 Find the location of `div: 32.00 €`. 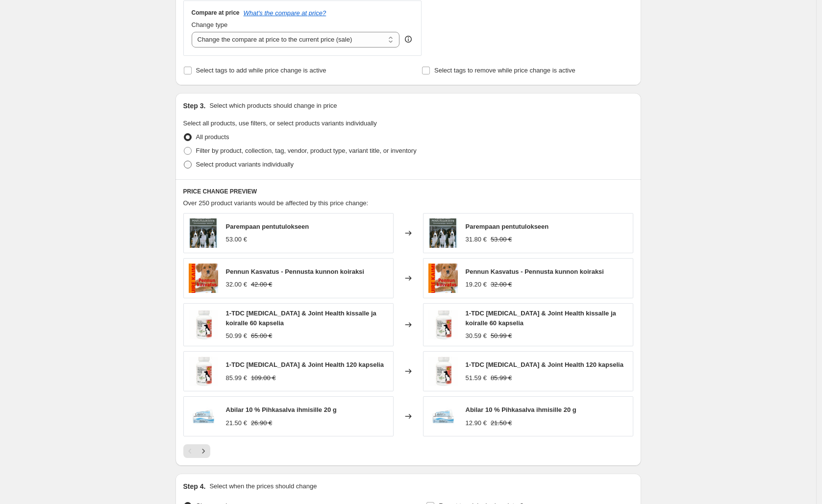

div: 32.00 € is located at coordinates (237, 285).